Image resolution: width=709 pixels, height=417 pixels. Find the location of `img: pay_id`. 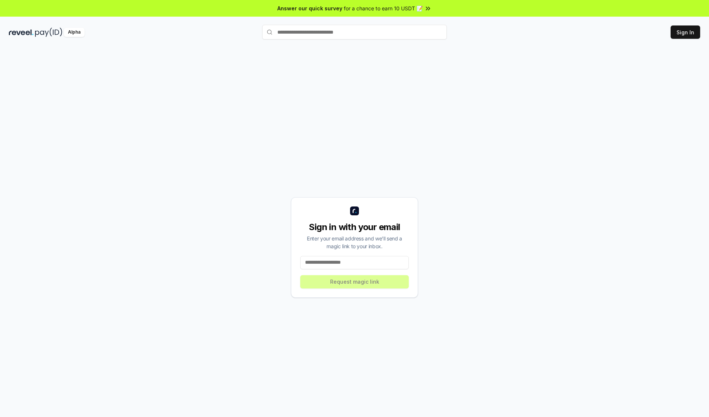

img: pay_id is located at coordinates (49, 32).